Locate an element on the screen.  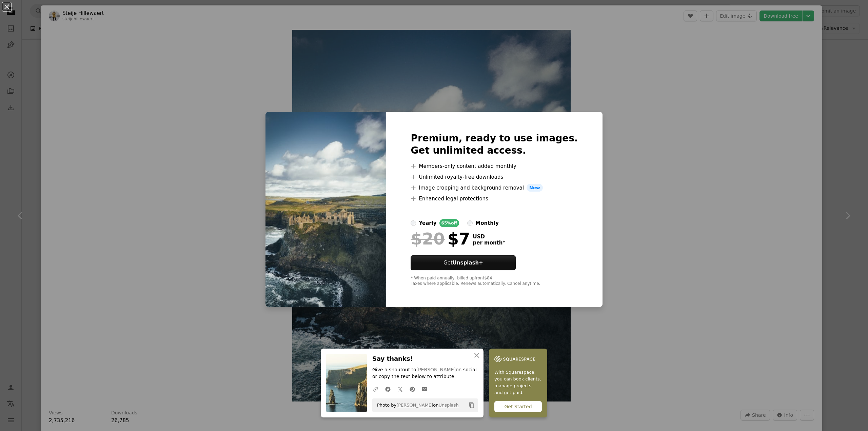
p: Give a shoutout to on social or copy the text below to attribute. is located at coordinates (425, 373).